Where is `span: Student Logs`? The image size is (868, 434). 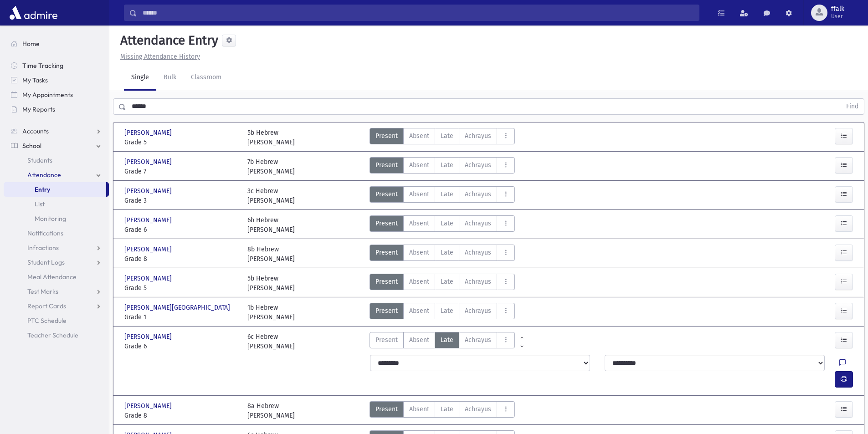
span: Student Logs is located at coordinates (46, 262).